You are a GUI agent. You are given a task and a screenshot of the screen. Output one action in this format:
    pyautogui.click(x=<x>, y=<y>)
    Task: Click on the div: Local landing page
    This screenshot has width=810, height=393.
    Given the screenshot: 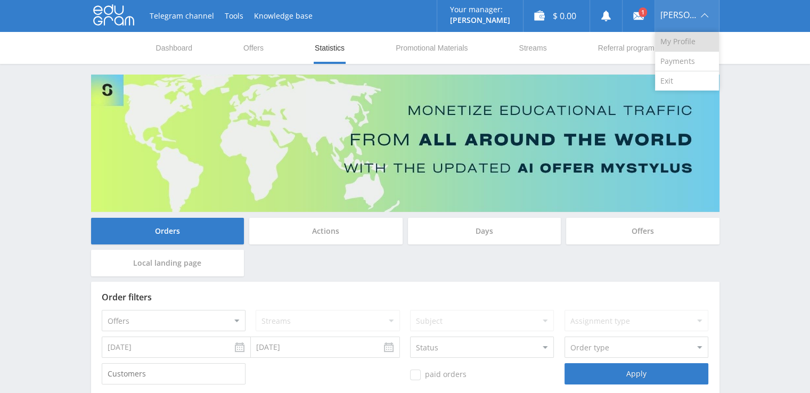 What is the action you would take?
    pyautogui.click(x=168, y=263)
    